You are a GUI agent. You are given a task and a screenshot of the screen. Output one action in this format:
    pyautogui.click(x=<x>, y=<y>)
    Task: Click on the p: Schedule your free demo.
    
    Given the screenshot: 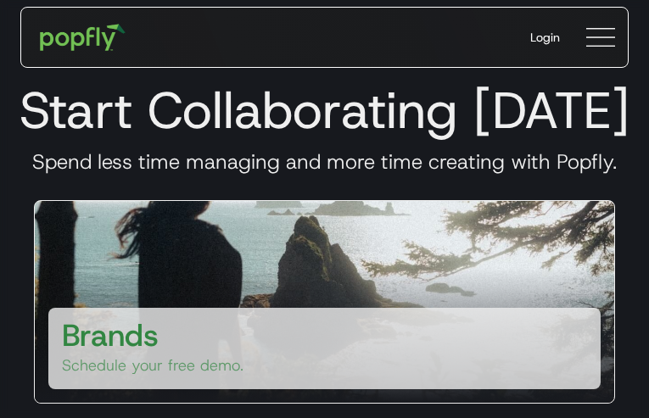 What is the action you would take?
    pyautogui.click(x=153, y=366)
    